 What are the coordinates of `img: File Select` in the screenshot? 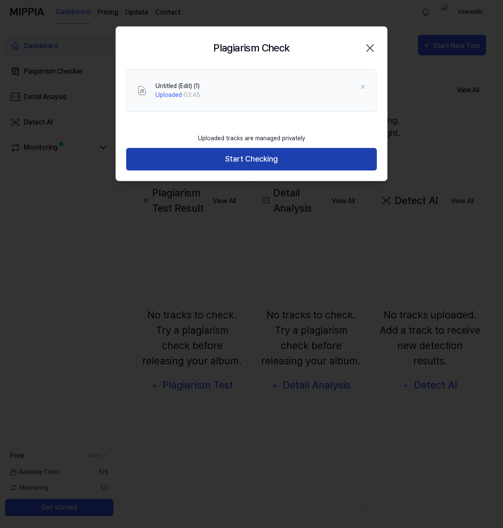 It's located at (142, 90).